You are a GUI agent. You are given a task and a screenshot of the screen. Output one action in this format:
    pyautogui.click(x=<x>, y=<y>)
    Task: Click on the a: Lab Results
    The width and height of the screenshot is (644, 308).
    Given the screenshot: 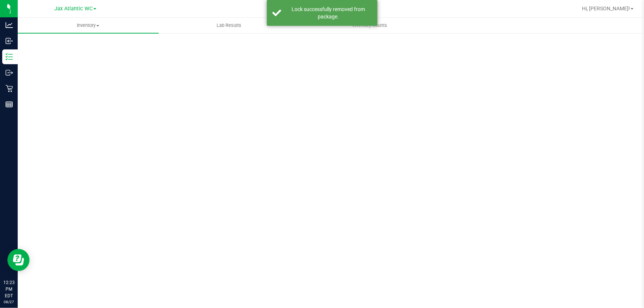 What is the action you would take?
    pyautogui.click(x=229, y=25)
    